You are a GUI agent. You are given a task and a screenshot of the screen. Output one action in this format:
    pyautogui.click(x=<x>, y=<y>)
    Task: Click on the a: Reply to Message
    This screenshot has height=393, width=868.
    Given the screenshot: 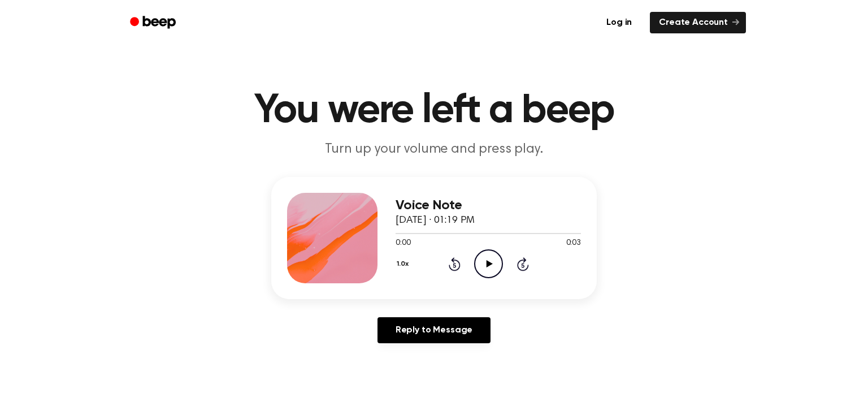 What is the action you would take?
    pyautogui.click(x=434, y=330)
    